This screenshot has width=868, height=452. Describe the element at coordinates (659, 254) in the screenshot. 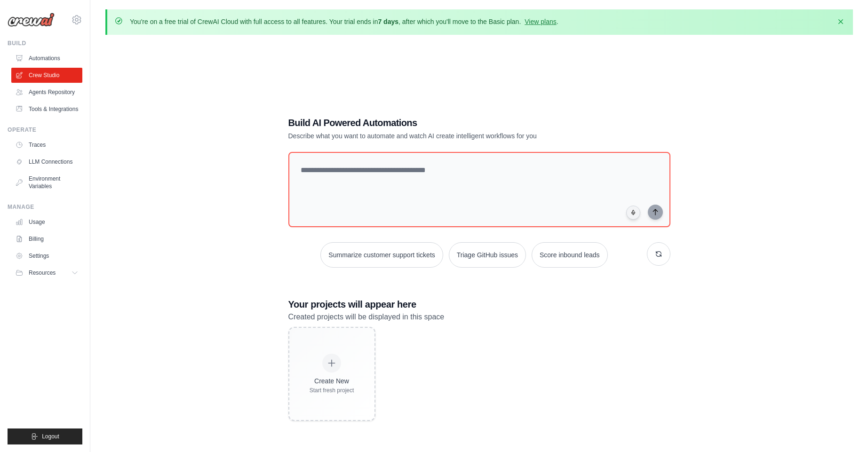

I see `button: Get new suggestions` at that location.